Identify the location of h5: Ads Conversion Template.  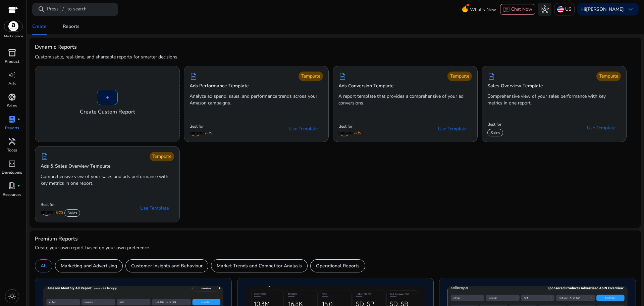
(366, 86).